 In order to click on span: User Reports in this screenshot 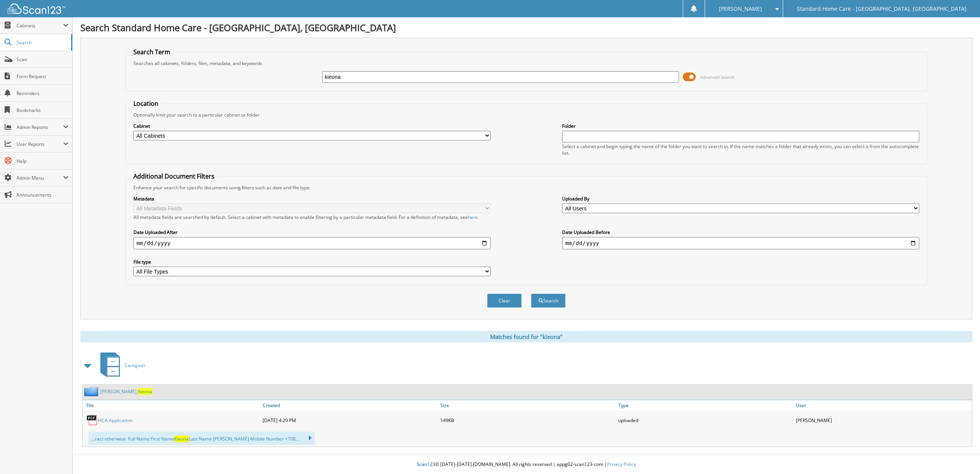, I will do `click(40, 144)`.